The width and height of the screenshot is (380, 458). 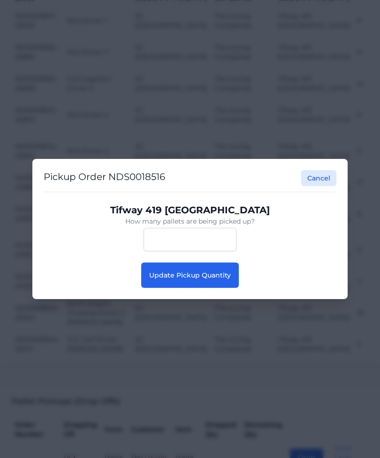 I want to click on button: Cancel, so click(x=318, y=178).